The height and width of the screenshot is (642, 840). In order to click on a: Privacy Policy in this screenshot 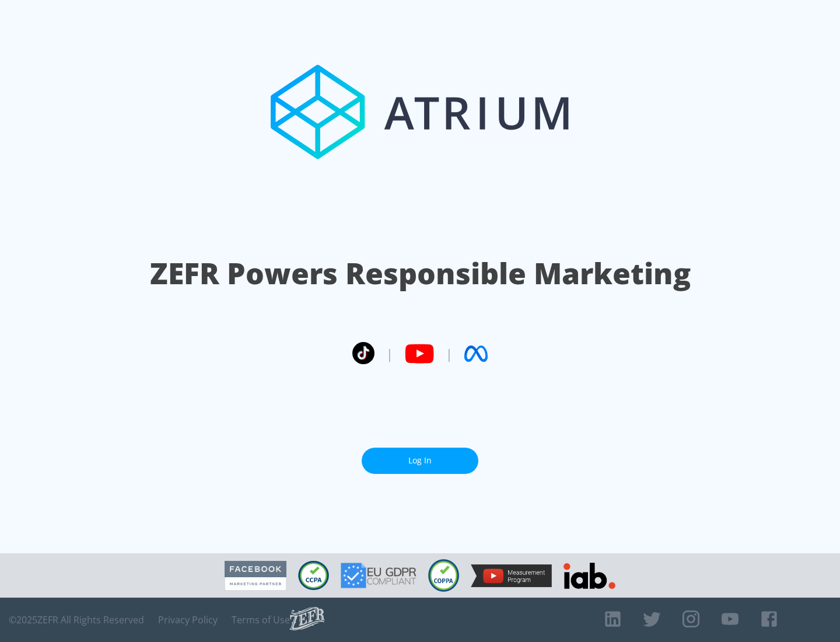, I will do `click(187, 619)`.